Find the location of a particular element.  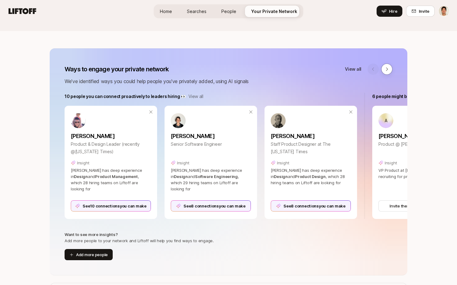

p: We’ve identified ways you could help people you’ve privately added, using AI signals is located at coordinates (228, 81).